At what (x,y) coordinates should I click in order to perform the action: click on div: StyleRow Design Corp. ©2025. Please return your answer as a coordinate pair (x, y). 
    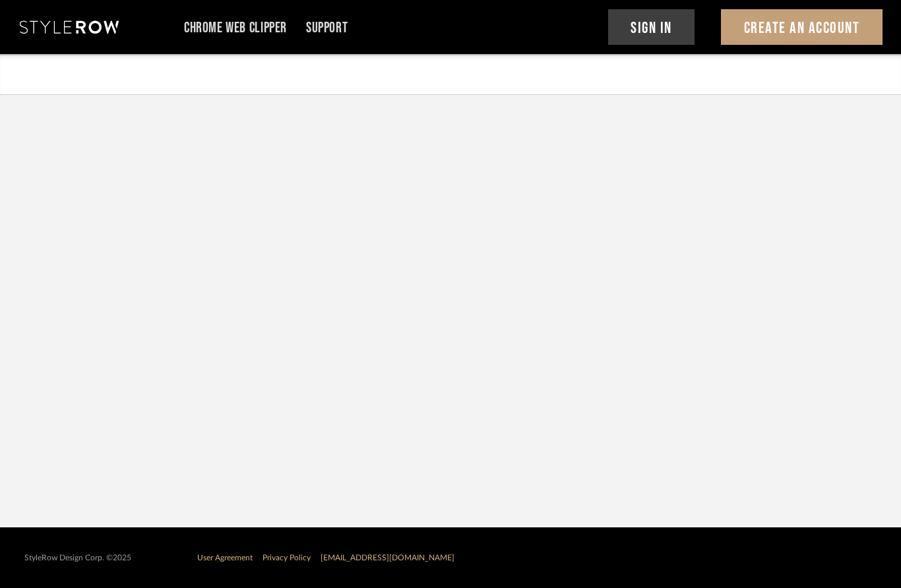
    Looking at the image, I should click on (78, 557).